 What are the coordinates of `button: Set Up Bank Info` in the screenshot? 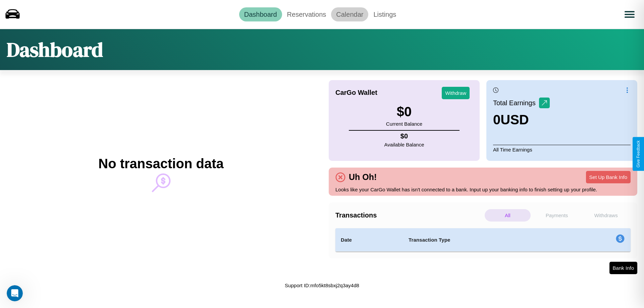 It's located at (608, 177).